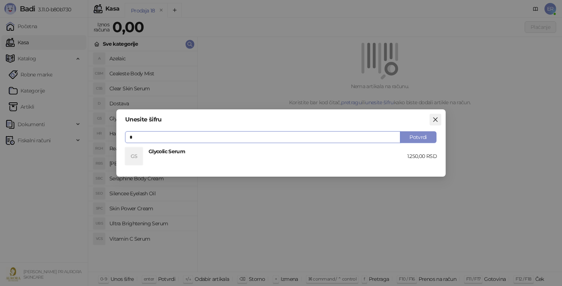  I want to click on div: Unesite šifru, so click(281, 120).